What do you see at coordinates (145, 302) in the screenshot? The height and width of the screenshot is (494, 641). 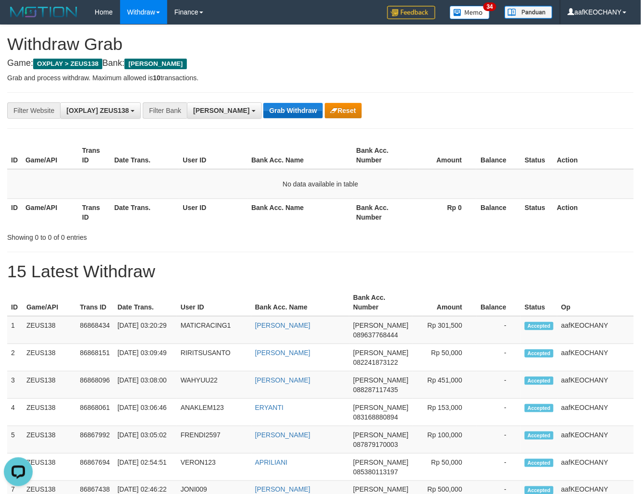 I see `th: Date Trans.` at bounding box center [145, 302].